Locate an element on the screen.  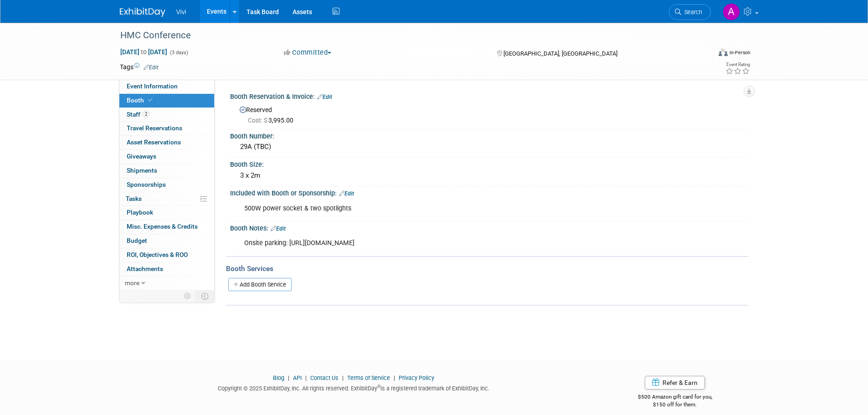
span: Tasks is located at coordinates (134, 199).